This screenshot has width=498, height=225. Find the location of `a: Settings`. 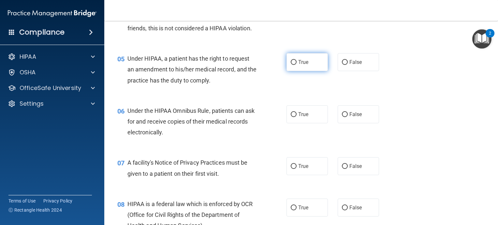

a: Settings is located at coordinates (51, 104).